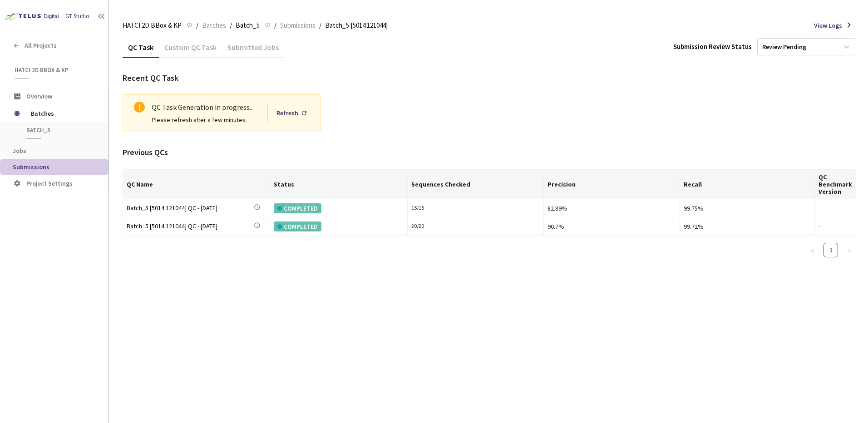 The width and height of the screenshot is (868, 423). I want to click on div: Recent QC Task, so click(489, 78).